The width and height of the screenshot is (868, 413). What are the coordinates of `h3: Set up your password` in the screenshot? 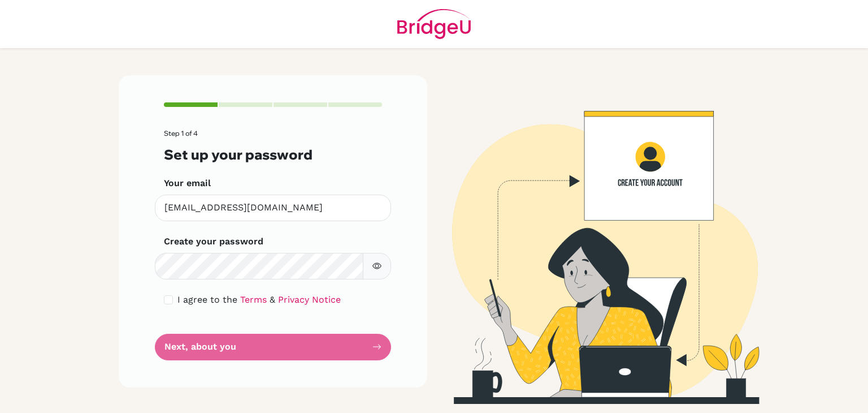 It's located at (273, 155).